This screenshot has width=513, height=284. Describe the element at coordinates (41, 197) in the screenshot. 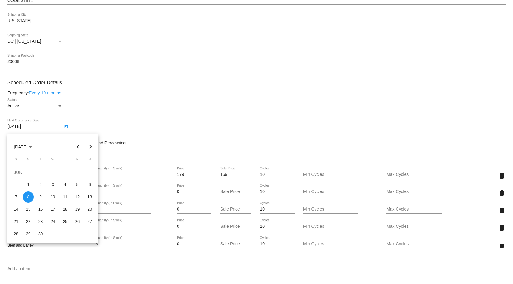

I see `div: 9` at that location.